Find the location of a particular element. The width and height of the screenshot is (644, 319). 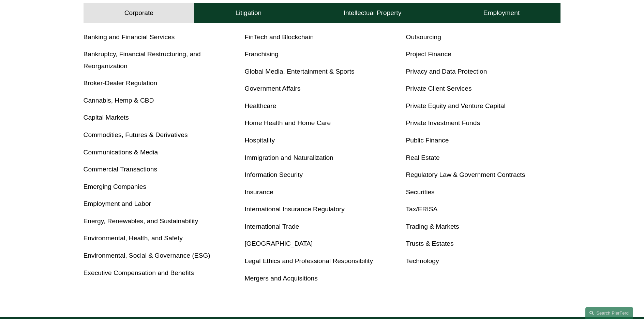

a: Environmental, Health, and Safety is located at coordinates (133, 238).